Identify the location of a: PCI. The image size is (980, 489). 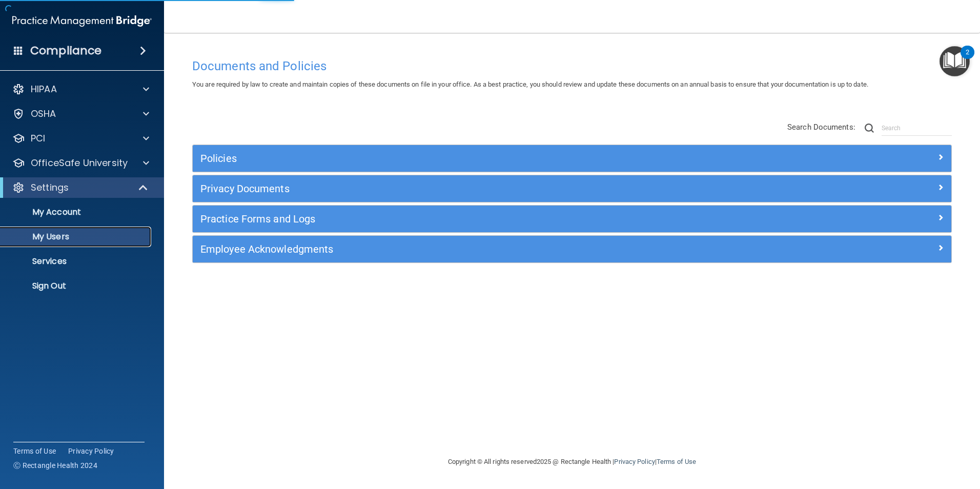
(81, 138).